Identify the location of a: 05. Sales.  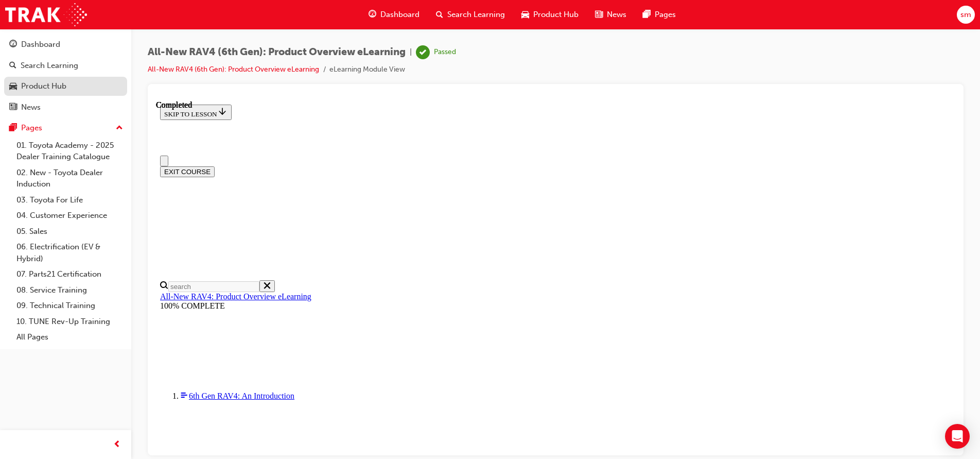
(69, 231).